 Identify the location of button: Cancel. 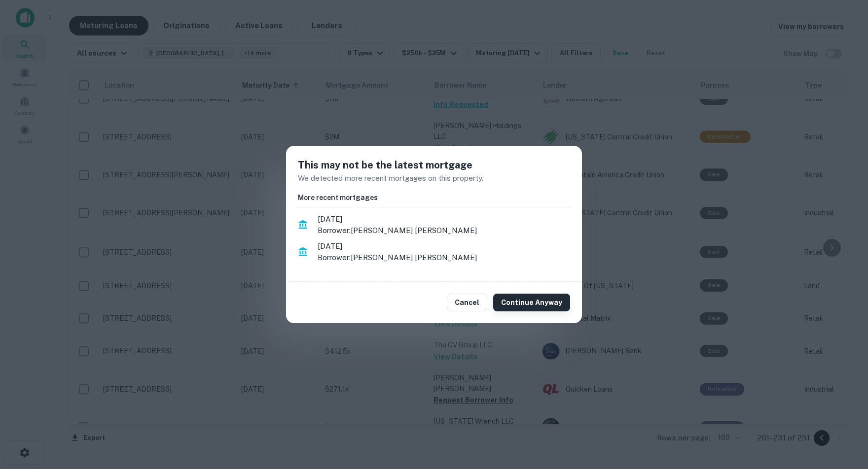
(467, 302).